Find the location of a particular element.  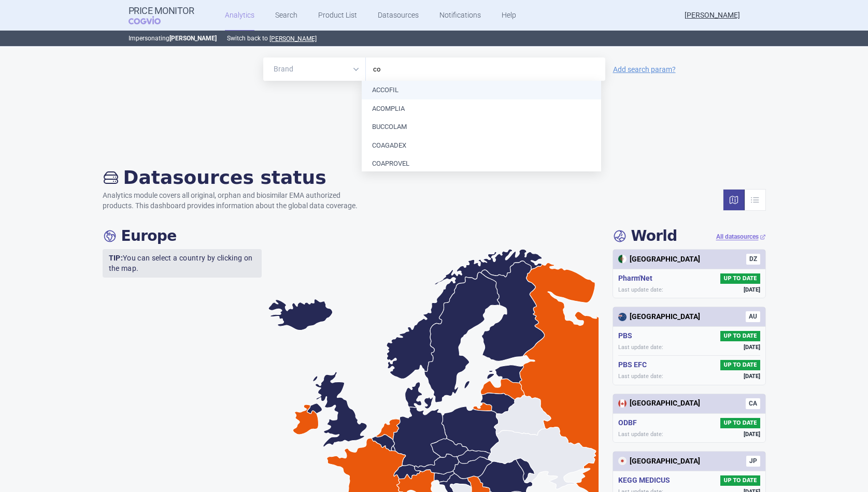

h5: PBS is located at coordinates (627, 336).